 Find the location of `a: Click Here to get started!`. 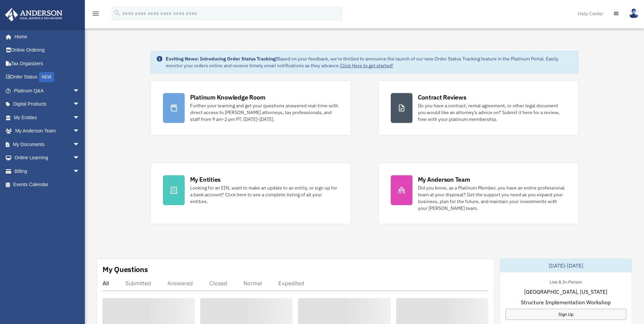

a: Click Here to get started! is located at coordinates (367, 66).